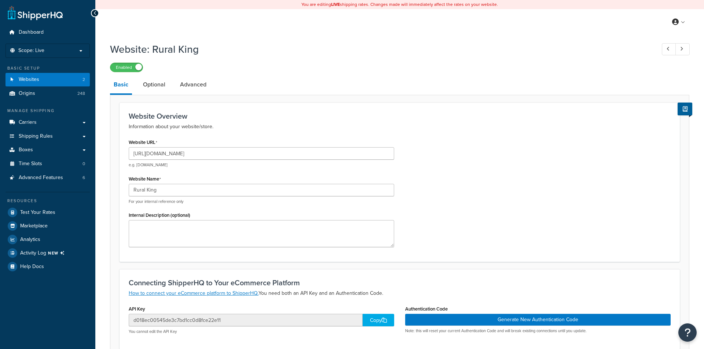 The image size is (704, 349). What do you see at coordinates (48, 178) in the screenshot?
I see `li: Advanced Features` at bounding box center [48, 178].